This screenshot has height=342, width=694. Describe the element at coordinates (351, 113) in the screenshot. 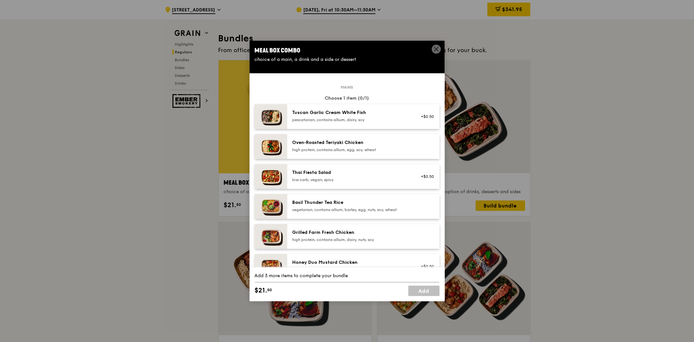

I see `div: Tuscan Garlic Cream White Fish` at that location.